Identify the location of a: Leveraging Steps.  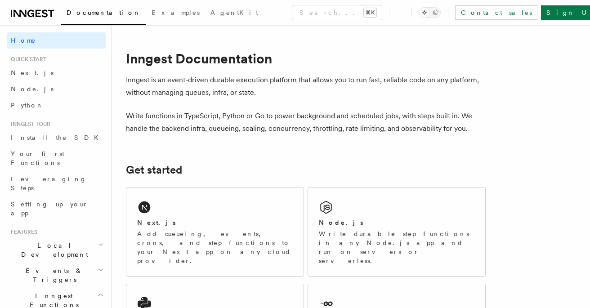
(56, 183).